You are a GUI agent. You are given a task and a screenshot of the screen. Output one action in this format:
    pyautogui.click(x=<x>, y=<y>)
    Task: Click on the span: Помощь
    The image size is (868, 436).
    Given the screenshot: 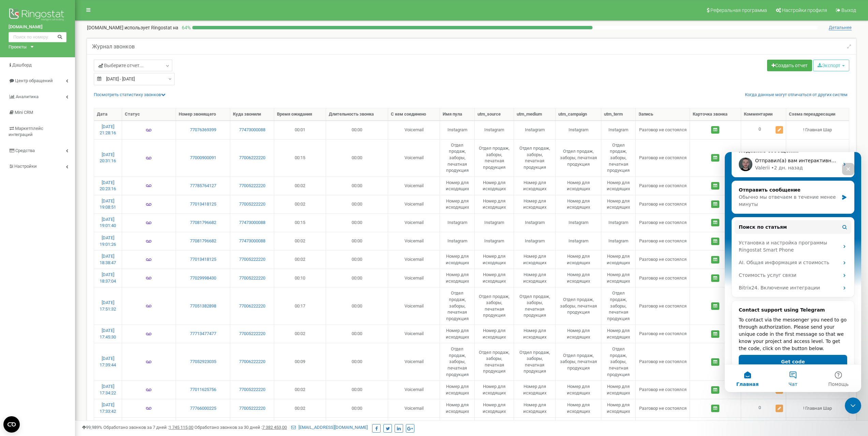 What is the action you would take?
    pyautogui.click(x=113, y=232)
    